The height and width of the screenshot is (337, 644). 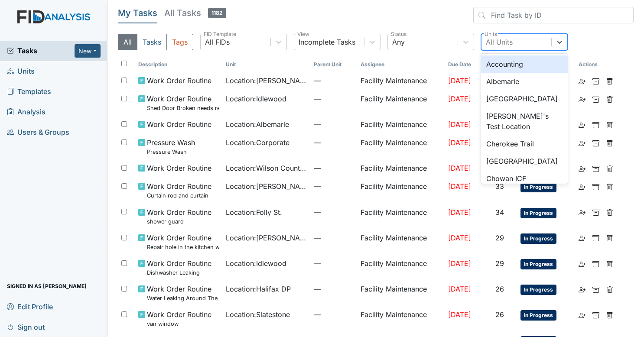 What do you see at coordinates (257, 142) in the screenshot?
I see `span: Location : Corporate` at bounding box center [257, 142].